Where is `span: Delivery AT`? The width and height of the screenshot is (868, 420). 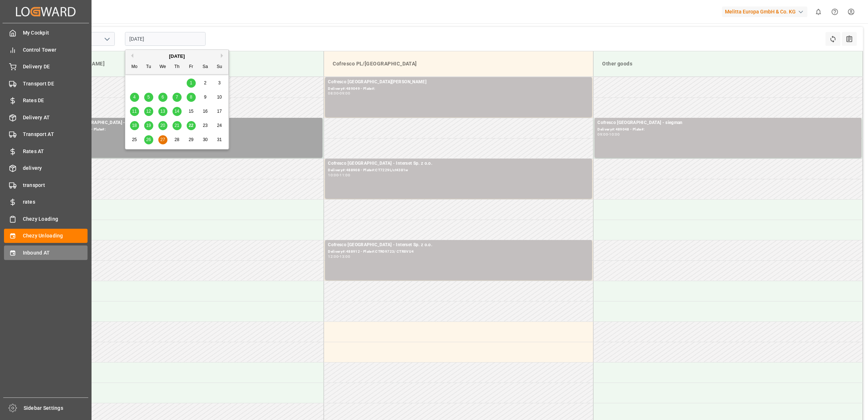
span: Delivery AT is located at coordinates (55, 117).